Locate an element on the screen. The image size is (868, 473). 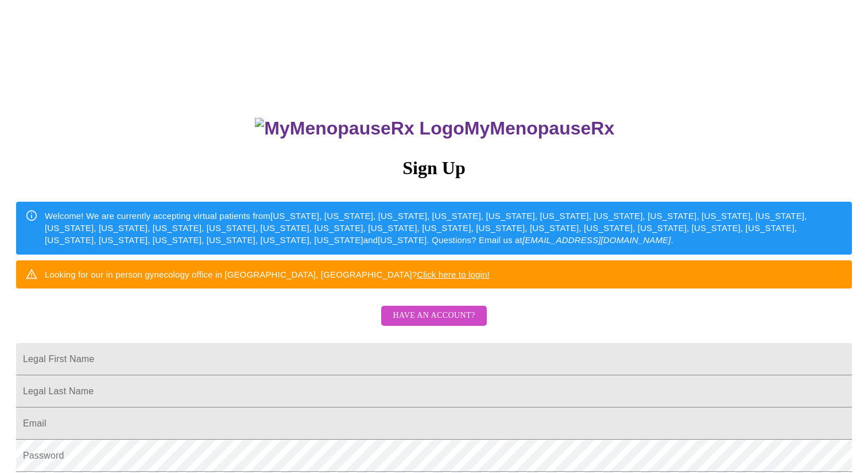
img: MyMenopauseRx Logo is located at coordinates (360, 128).